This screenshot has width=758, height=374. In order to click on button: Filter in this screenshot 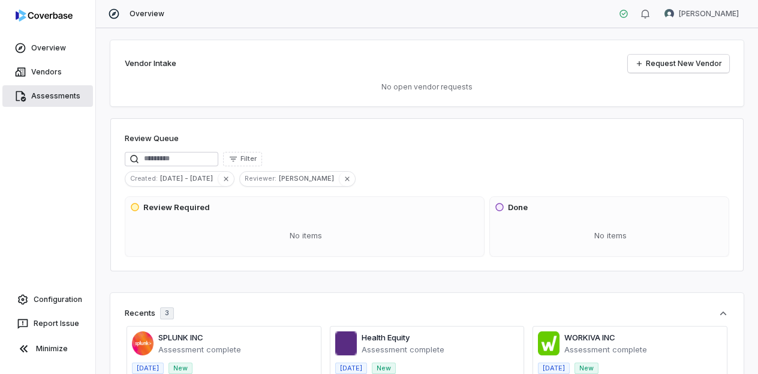, I will do `click(242, 159)`.